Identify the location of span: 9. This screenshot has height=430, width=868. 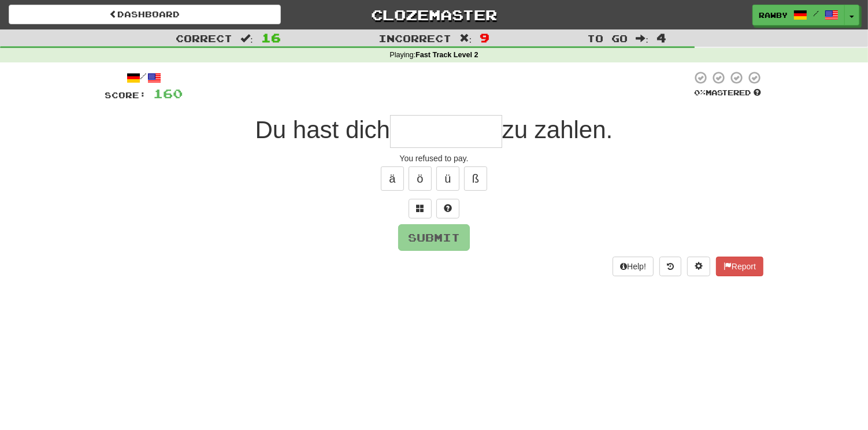
(485, 37).